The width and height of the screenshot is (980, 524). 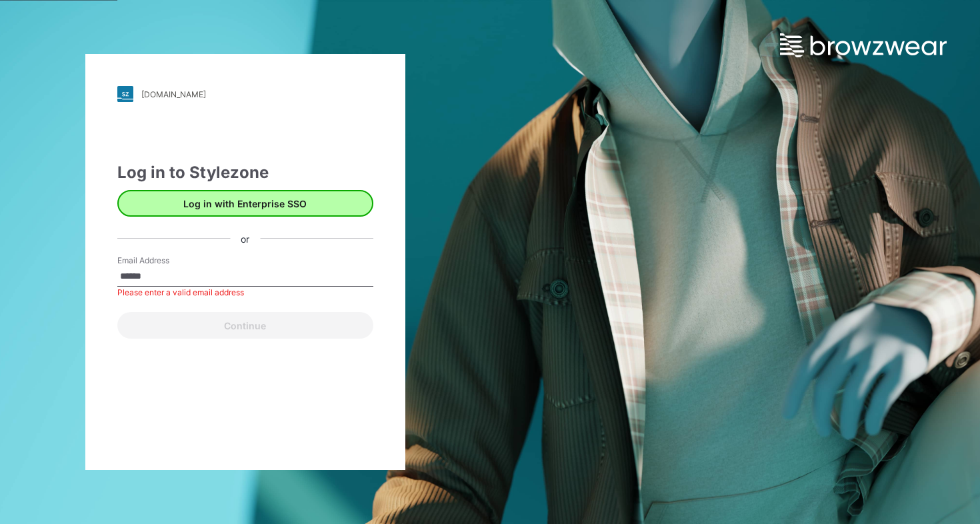 I want to click on label: Email Address, so click(x=164, y=260).